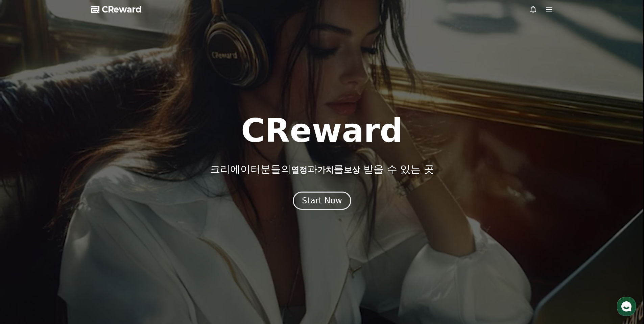  What do you see at coordinates (116, 9) in the screenshot?
I see `a: CReward` at bounding box center [116, 9].